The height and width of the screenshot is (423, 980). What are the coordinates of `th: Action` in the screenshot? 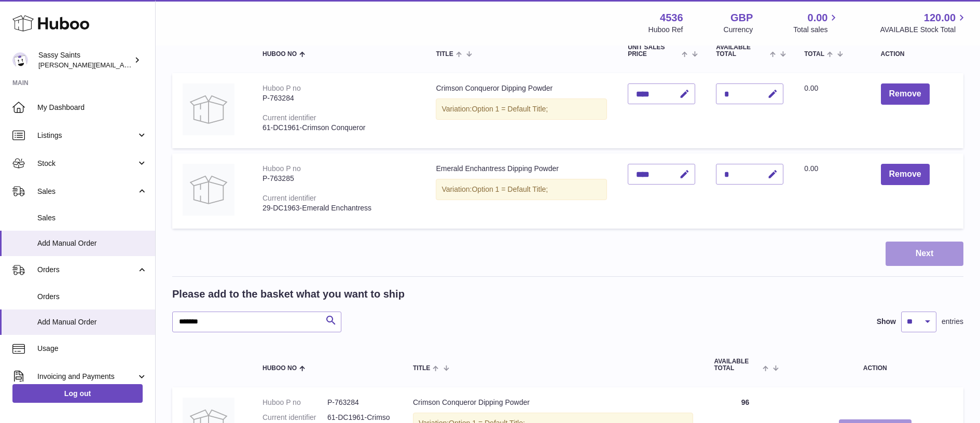 It's located at (875, 365).